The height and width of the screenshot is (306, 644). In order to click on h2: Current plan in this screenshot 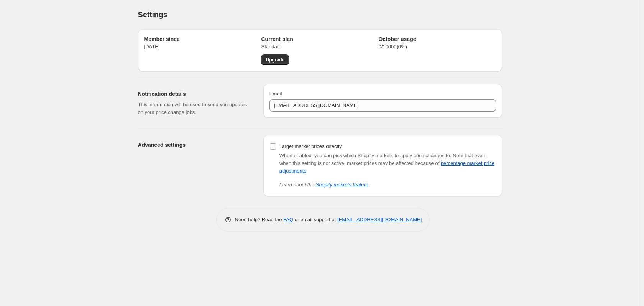, I will do `click(320, 39)`.